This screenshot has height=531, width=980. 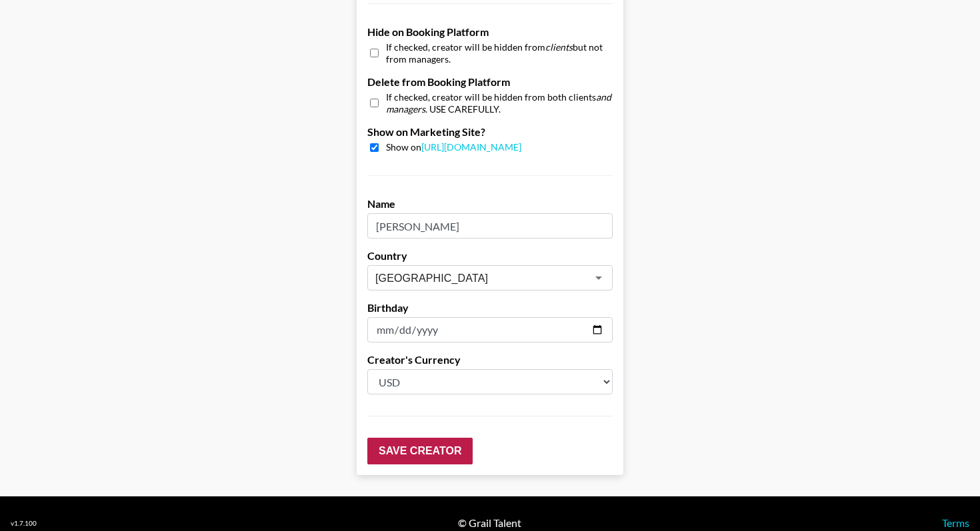 What do you see at coordinates (490, 360) in the screenshot?
I see `label: Creator's Currency` at bounding box center [490, 360].